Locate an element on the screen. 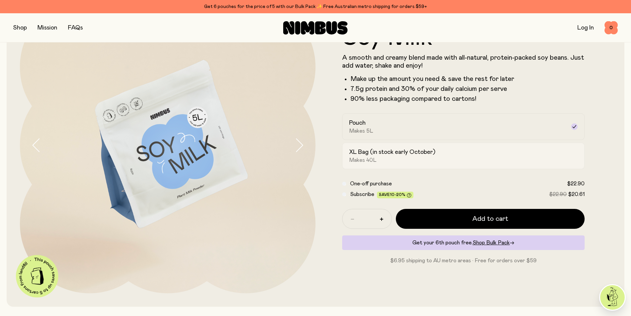  li: Make up the amount you need & save the rest for later is located at coordinates (468, 79).